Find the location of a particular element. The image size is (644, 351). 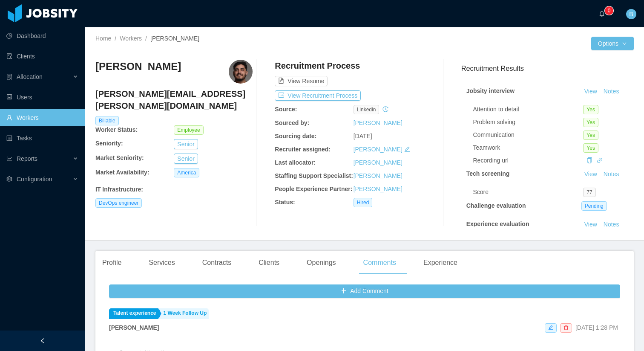

strong: Experience evaluation is located at coordinates (498, 224).